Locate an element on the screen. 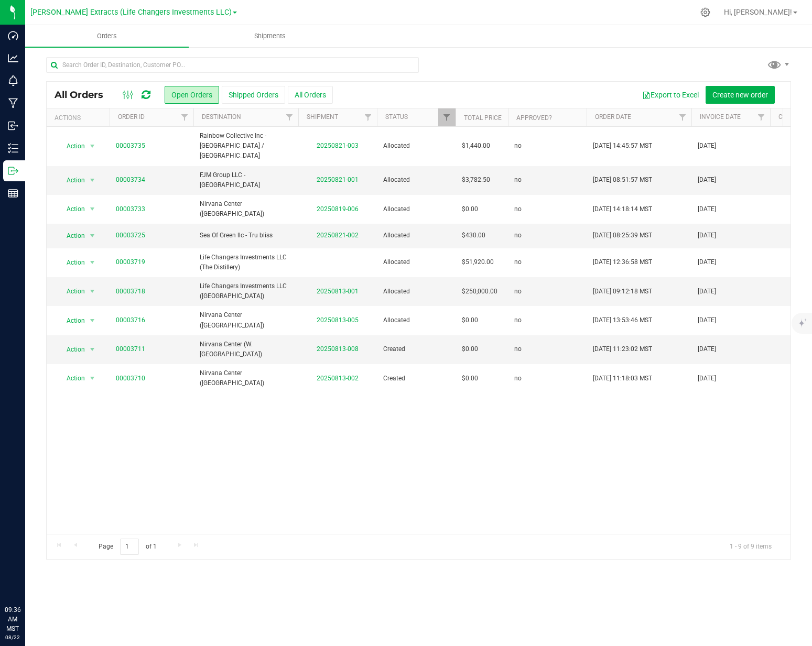 This screenshot has width=812, height=646. input: 1 is located at coordinates (129, 546).